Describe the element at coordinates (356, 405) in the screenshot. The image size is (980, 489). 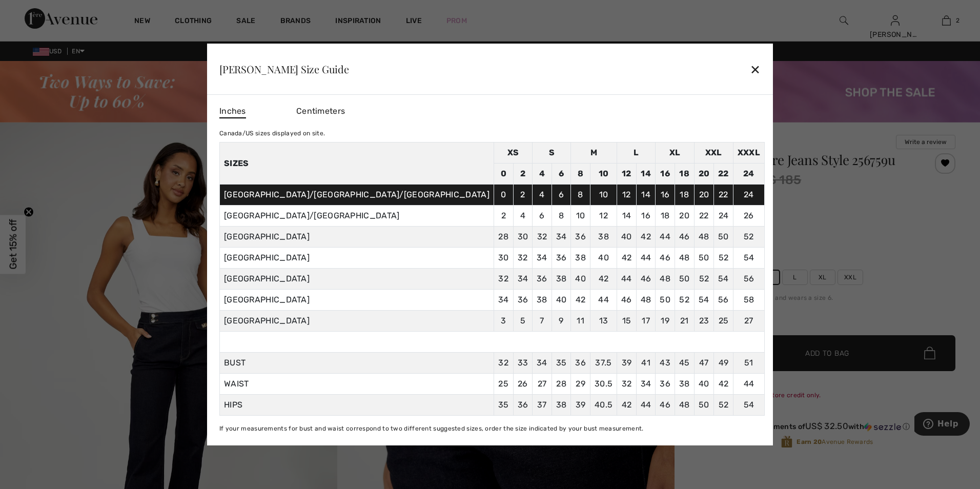
I see `td: HIPS` at that location.